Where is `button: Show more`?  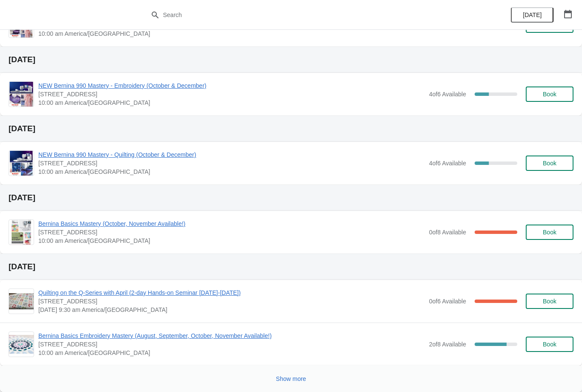
button: Show more is located at coordinates (291, 378).